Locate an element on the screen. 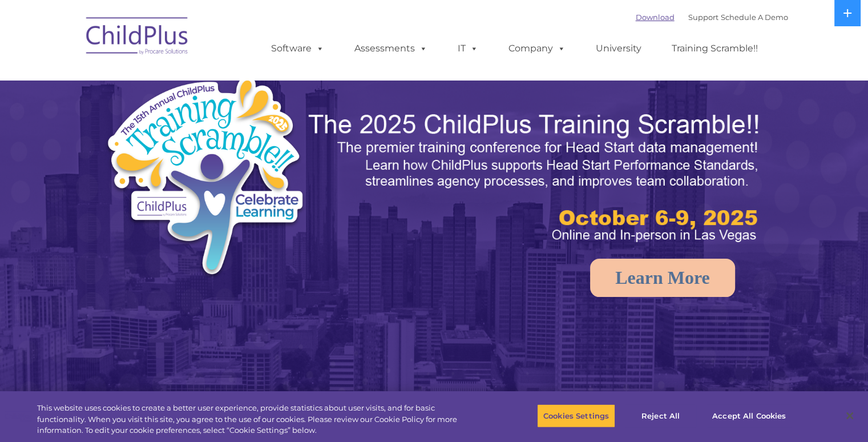  button: Close is located at coordinates (850, 416).